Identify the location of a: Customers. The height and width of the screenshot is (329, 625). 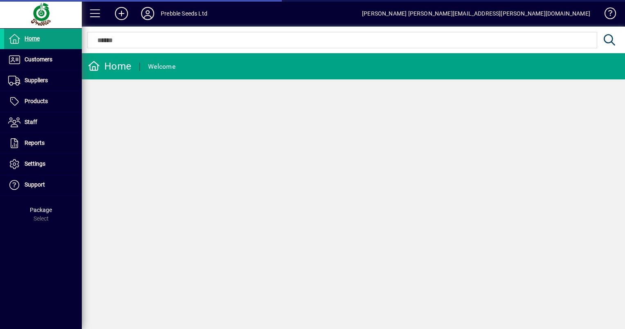
(43, 60).